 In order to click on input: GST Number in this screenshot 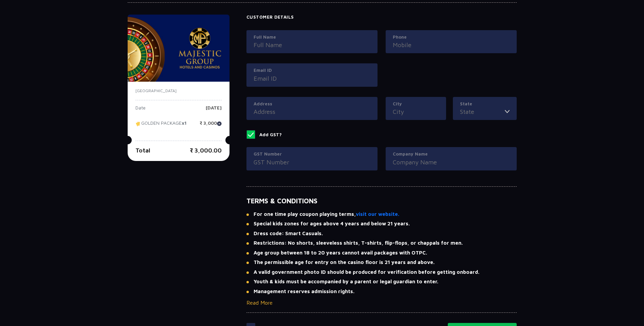, I will do `click(312, 162)`.